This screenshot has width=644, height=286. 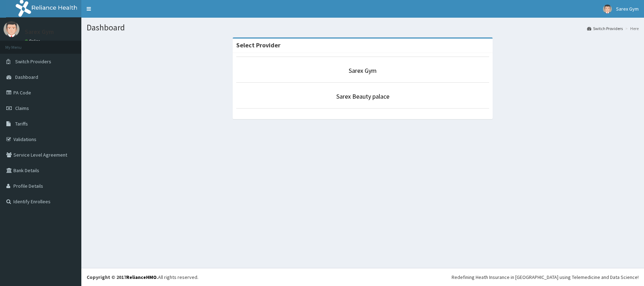 What do you see at coordinates (605, 28) in the screenshot?
I see `a: Switch Providers` at bounding box center [605, 28].